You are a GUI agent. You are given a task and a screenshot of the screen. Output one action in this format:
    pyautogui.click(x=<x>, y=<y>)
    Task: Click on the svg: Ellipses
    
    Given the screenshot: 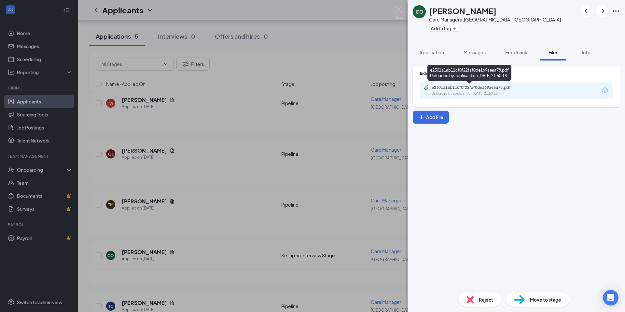 What is the action you would take?
    pyautogui.click(x=616, y=11)
    